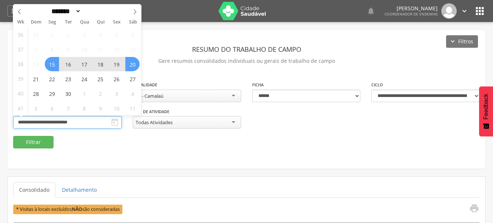 The width and height of the screenshot is (493, 223). What do you see at coordinates (151, 111) in the screenshot?
I see `label: Tipo de Atividade` at bounding box center [151, 111].